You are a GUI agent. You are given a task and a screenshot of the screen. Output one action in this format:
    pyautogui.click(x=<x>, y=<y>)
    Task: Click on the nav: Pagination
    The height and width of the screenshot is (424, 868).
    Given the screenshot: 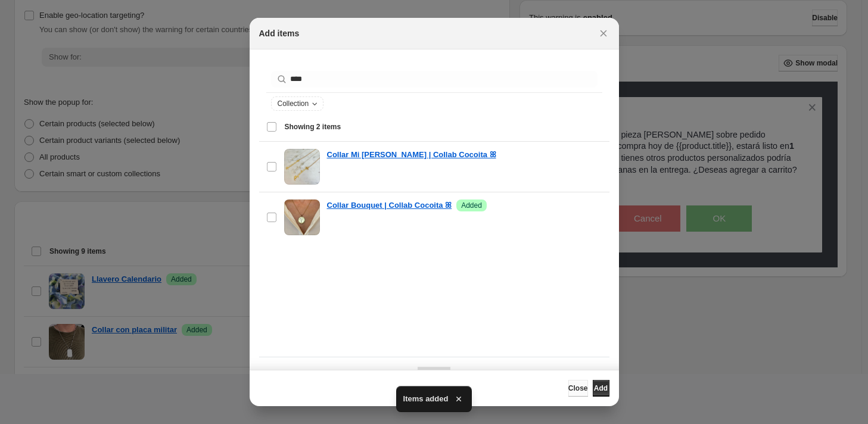 What is the action you would take?
    pyautogui.click(x=434, y=376)
    